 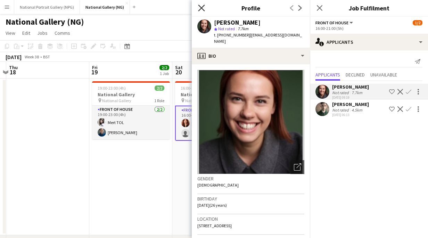 I want to click on div: 19:00-23:00 (4h)2/2National Gallery National Gallery1 RoleFront of House2/219:00-23:00 (4h)Mert T..., so click(x=131, y=110).